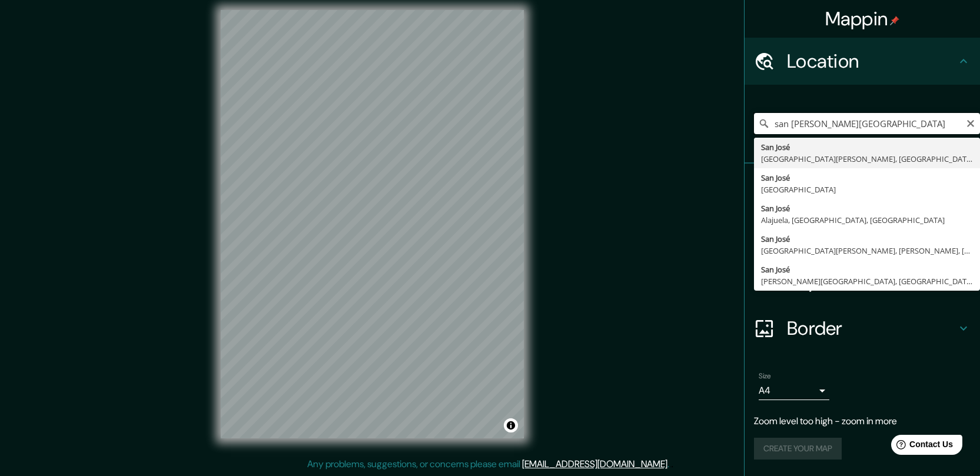  I want to click on div: A4, so click(794, 391).